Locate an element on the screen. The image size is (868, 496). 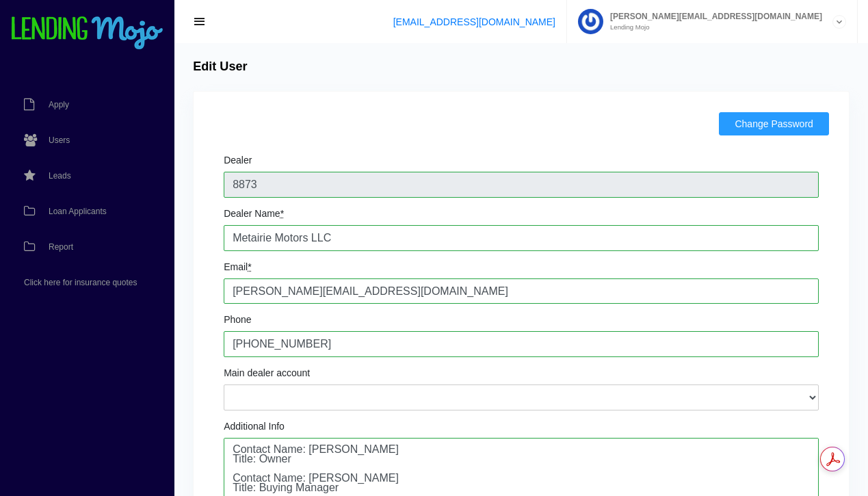
span: Leads is located at coordinates (60, 176).